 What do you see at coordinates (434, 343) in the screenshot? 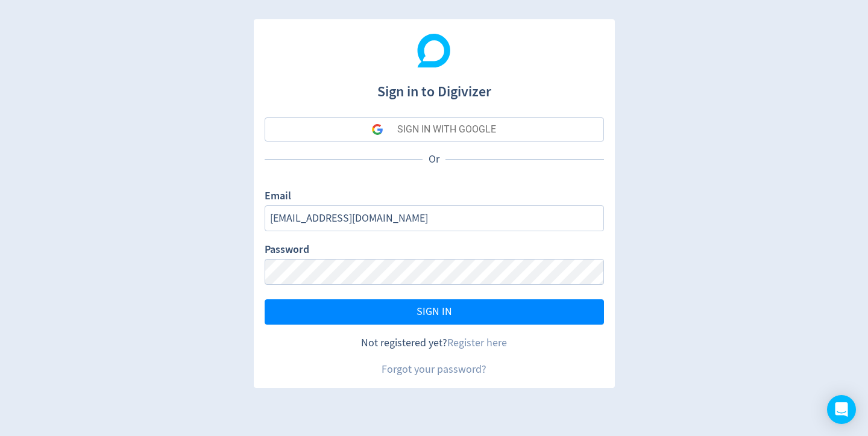
I see `div: Not registered yet?` at bounding box center [434, 343].